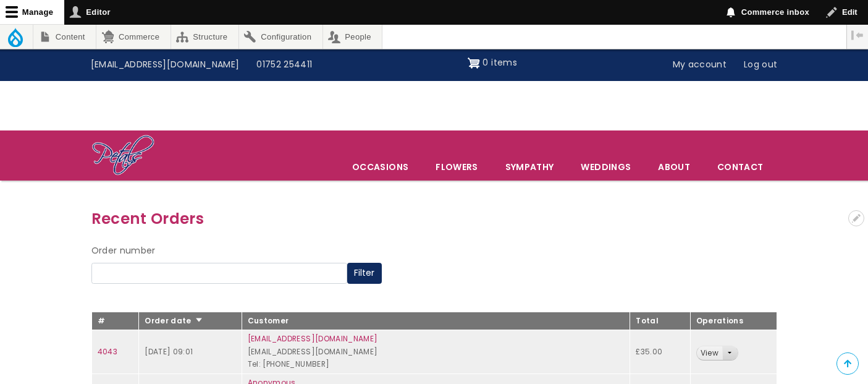 This screenshot has height=384, width=868. Describe the element at coordinates (353, 37) in the screenshot. I see `a: People` at that location.